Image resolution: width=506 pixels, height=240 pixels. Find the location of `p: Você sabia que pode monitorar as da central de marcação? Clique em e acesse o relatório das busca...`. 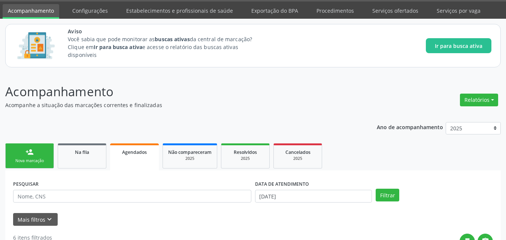

p: Você sabia que pode monitorar as da central de marcação? Clique em e acesse o relatório das busca... is located at coordinates (167, 47).